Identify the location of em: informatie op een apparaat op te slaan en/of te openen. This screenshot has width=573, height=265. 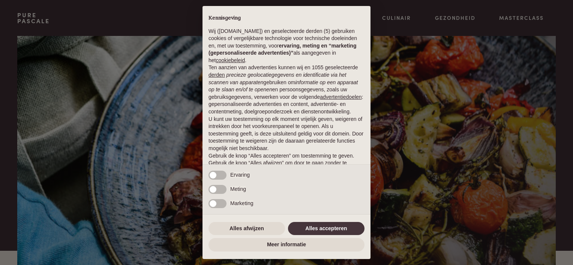
(283, 86).